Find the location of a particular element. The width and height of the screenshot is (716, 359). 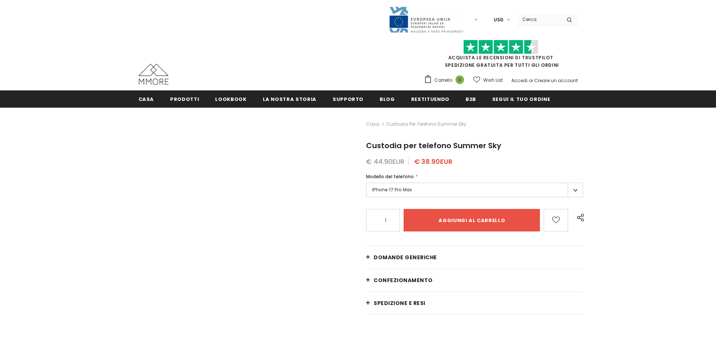

span: 0 is located at coordinates (459, 80).